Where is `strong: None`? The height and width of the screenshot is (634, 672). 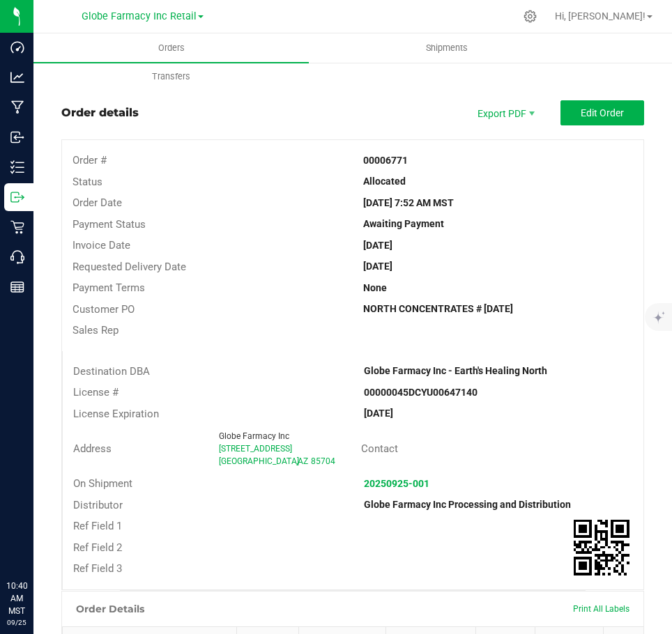
strong: None is located at coordinates (375, 287).